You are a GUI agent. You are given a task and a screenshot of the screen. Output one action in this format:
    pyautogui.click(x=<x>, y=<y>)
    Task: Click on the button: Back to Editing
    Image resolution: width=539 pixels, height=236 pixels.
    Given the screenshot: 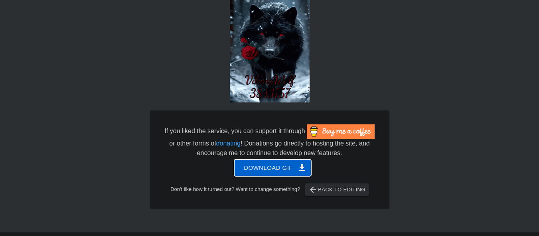 What is the action you would take?
    pyautogui.click(x=336, y=190)
    